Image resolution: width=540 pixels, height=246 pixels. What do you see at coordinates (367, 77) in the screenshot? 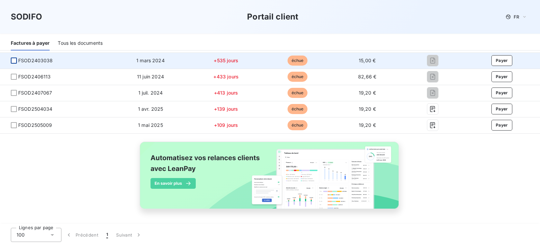
I see `span: 82,66 €` at bounding box center [367, 77].